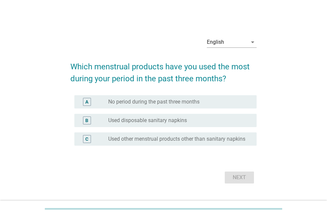 The height and width of the screenshot is (217, 327). What do you see at coordinates (147, 120) in the screenshot?
I see `label: Used disposable sanitary napkins` at bounding box center [147, 120].